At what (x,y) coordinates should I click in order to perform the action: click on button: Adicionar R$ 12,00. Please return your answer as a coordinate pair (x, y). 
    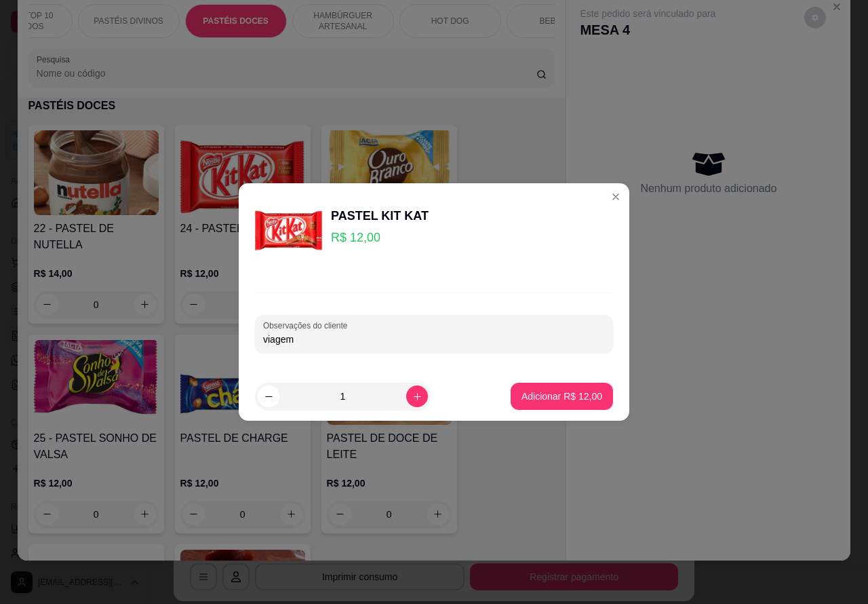
    Looking at the image, I should click on (562, 397).